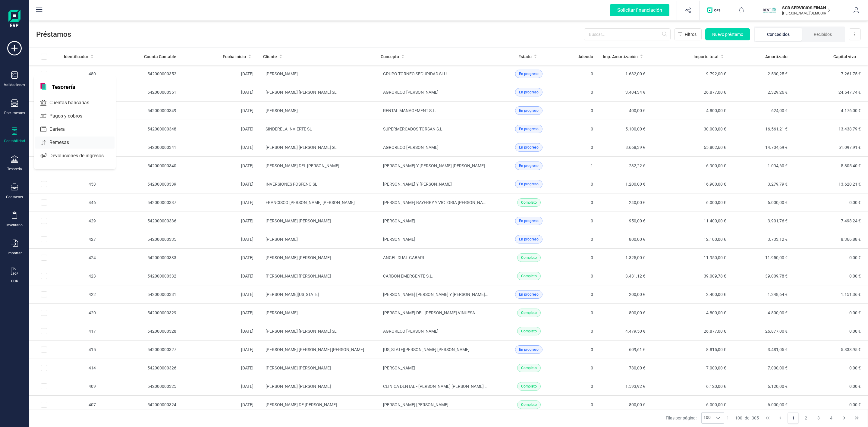  I want to click on div: Row Selected 496573dd-35d5-4f80-963c-f5cade2f2a41, so click(44, 74).